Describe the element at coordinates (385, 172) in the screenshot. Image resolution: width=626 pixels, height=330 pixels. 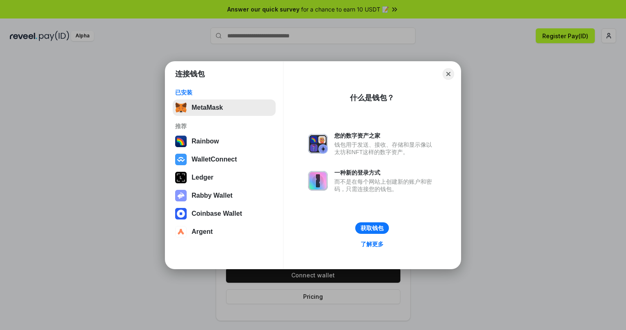
I see `div: 一种新的登录方式` at that location.